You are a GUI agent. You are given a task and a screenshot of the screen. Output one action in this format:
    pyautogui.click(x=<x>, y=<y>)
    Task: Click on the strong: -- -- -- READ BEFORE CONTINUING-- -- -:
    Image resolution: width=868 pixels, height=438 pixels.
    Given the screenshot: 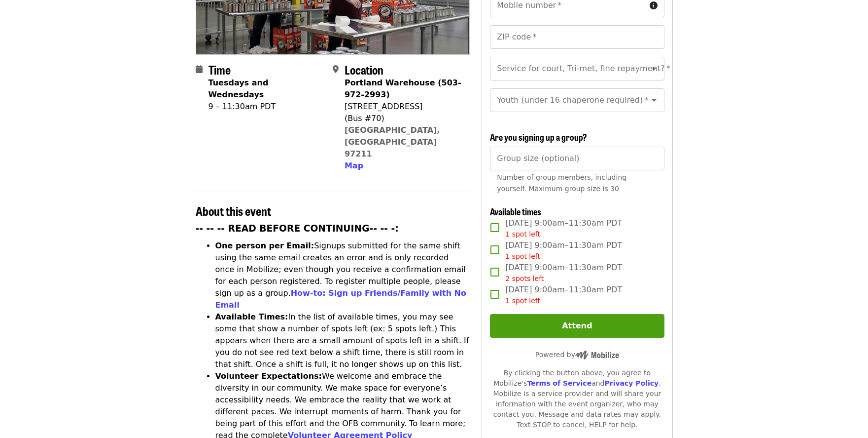 What is the action you would take?
    pyautogui.click(x=298, y=228)
    